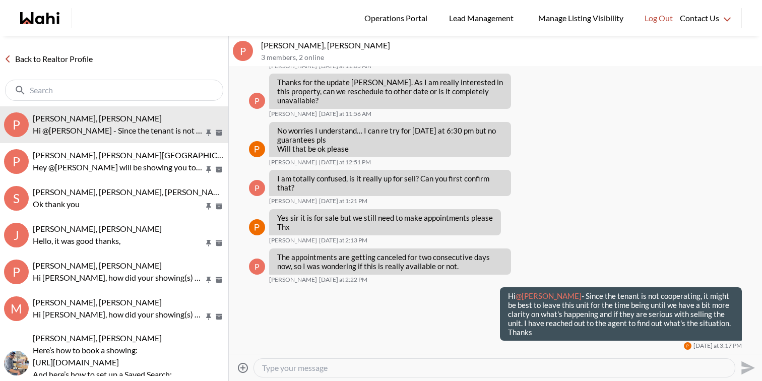  Describe the element at coordinates (343, 240) in the screenshot. I see `time: 2025-08-20T18:13:34.038Z` at that location.